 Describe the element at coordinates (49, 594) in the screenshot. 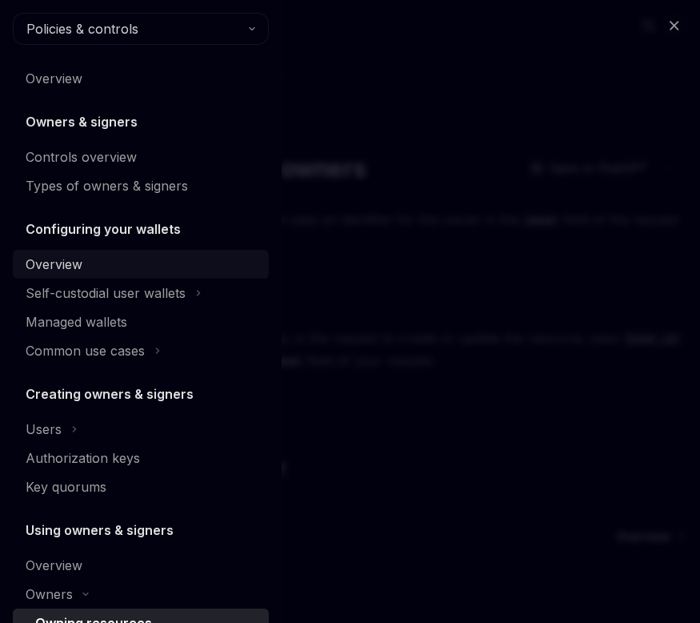

I see `div: Owners` at that location.